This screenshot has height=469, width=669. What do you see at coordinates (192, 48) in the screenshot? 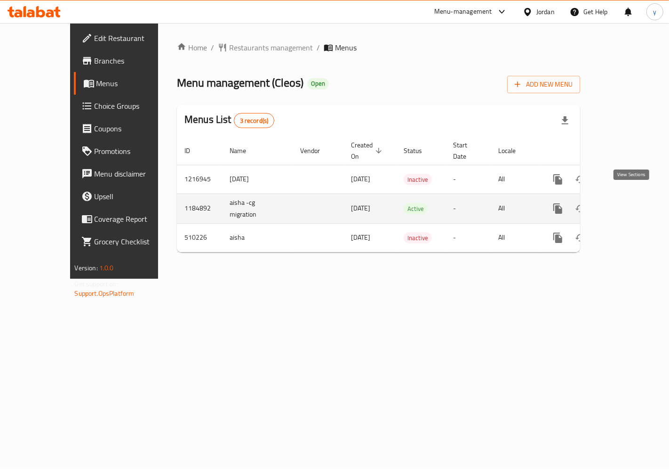
I see `a: Home` at bounding box center [192, 48].